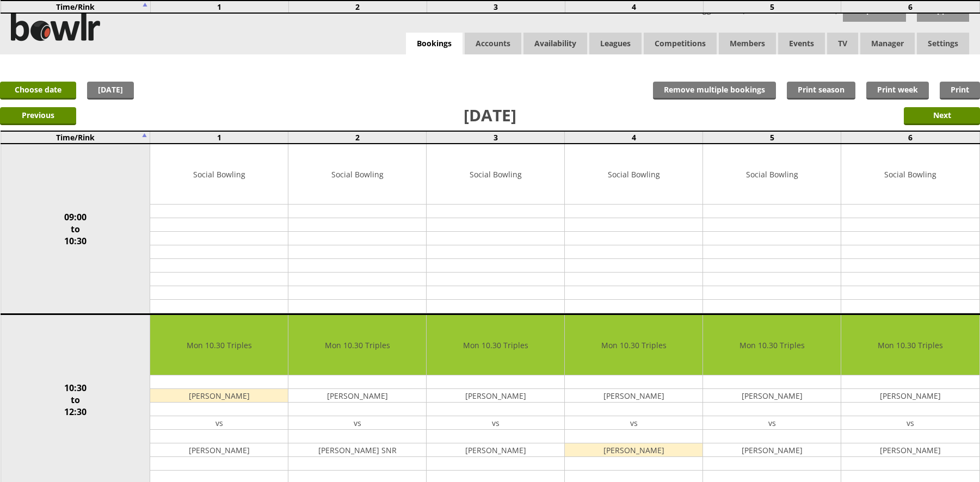 Image resolution: width=980 pixels, height=482 pixels. I want to click on span: Accounts, so click(493, 44).